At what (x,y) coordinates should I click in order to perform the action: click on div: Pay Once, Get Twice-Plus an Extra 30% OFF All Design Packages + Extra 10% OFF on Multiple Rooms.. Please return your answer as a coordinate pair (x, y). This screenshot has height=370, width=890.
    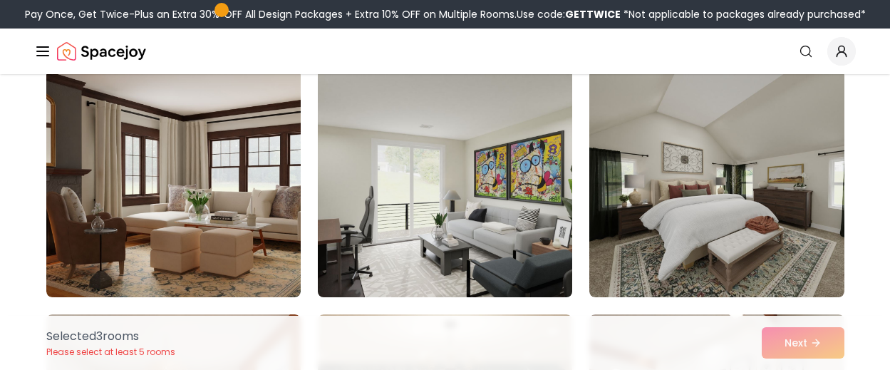
    Looking at the image, I should click on (445, 14).